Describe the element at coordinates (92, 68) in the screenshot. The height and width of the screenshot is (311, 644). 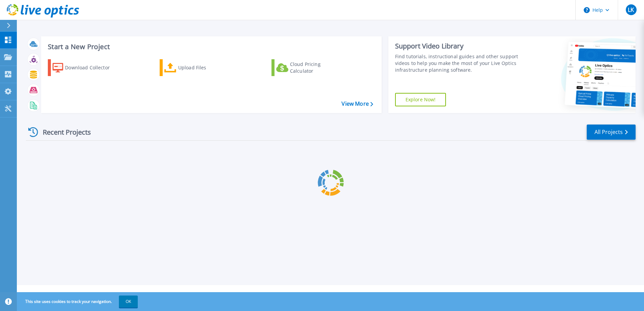
I see `div: Download Collector` at that location.